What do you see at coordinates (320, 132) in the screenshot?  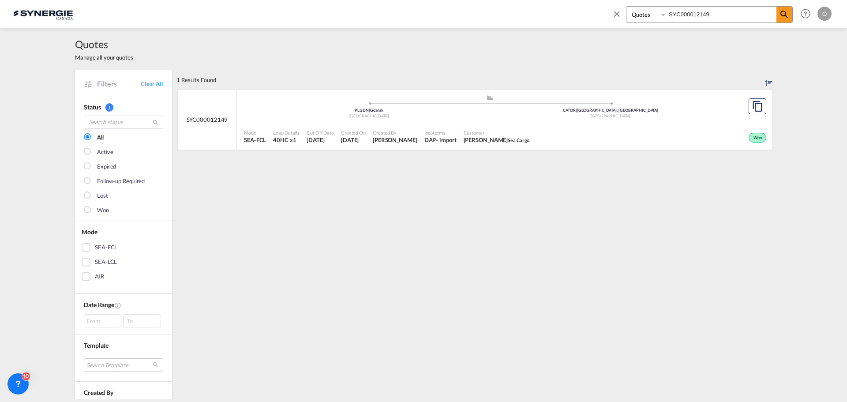 I see `span: Cut Off Date` at bounding box center [320, 132].